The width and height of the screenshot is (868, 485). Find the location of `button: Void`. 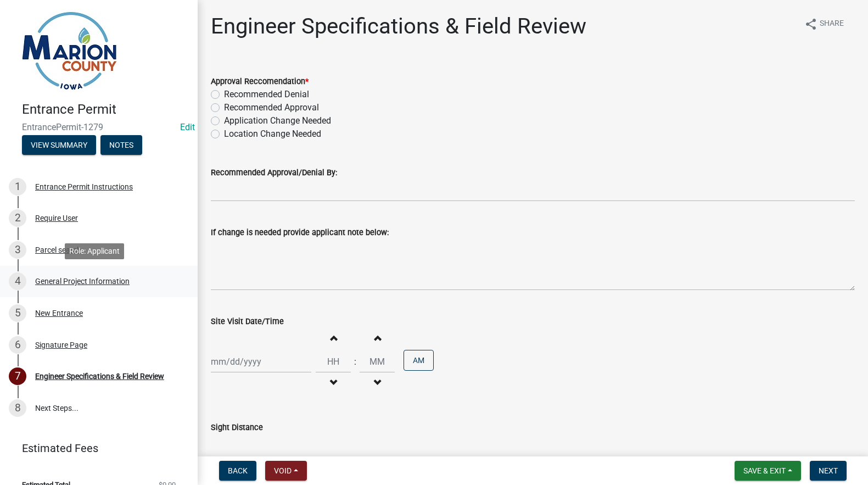

button: Void is located at coordinates (286, 471).